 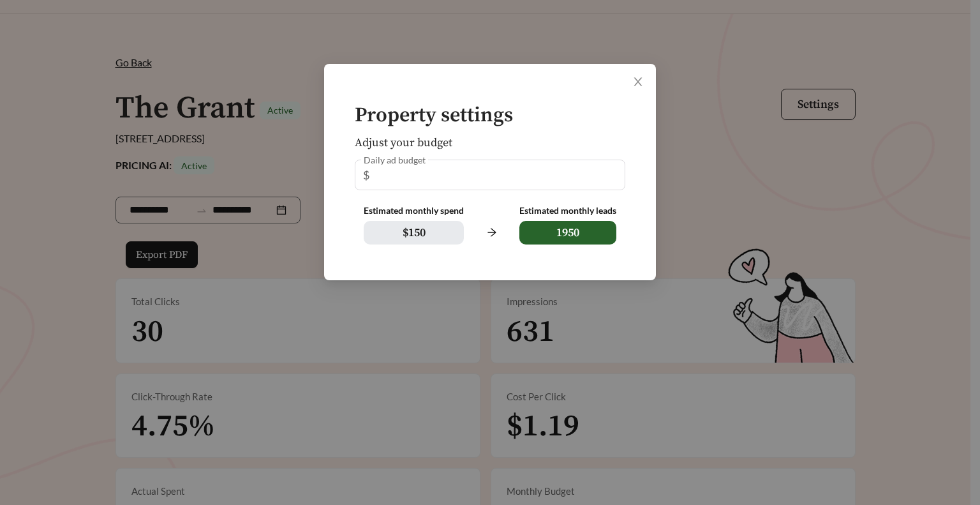 What do you see at coordinates (490, 116) in the screenshot?
I see `h4: Property settings` at bounding box center [490, 116].